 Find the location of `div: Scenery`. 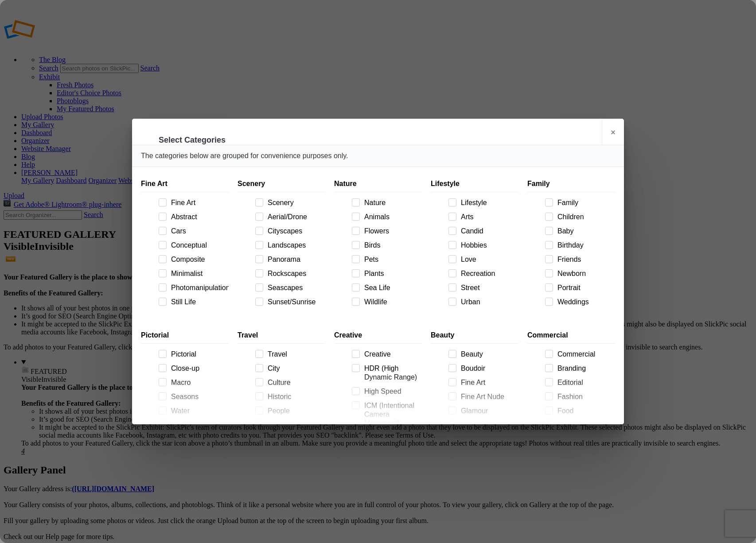

div: Scenery is located at coordinates (281, 184).